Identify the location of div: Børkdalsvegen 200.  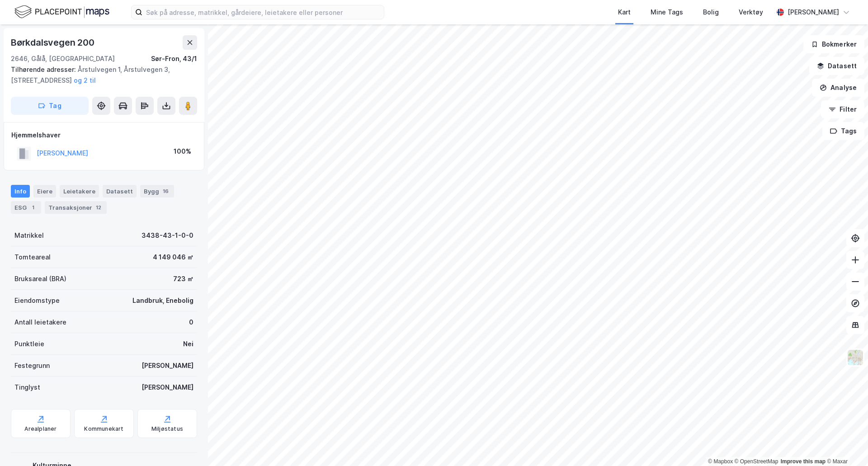
(53, 43).